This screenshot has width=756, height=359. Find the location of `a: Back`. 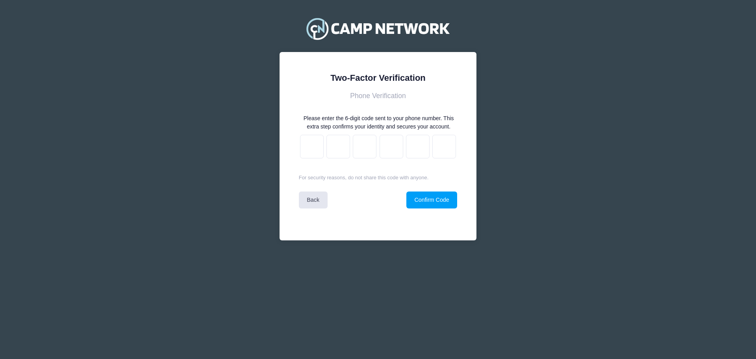

a: Back is located at coordinates (313, 200).